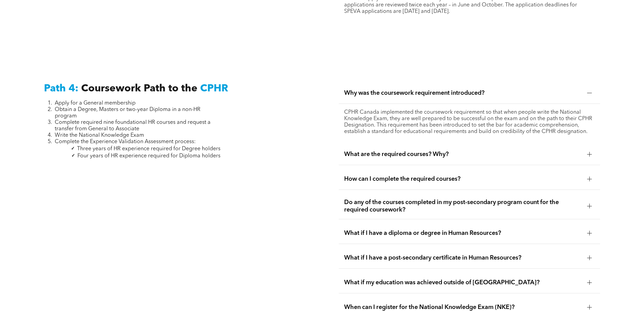 Image resolution: width=644 pixels, height=311 pixels. Describe the element at coordinates (463, 233) in the screenshot. I see `span: What if I have a diploma or degree in Human Resources?` at that location.